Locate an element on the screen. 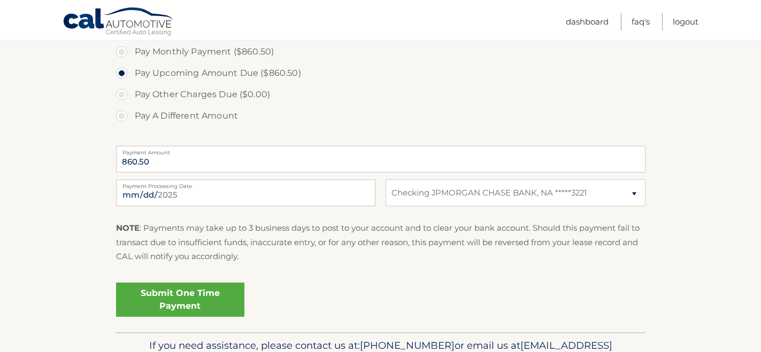  input: Payment Amount is located at coordinates (381, 159).